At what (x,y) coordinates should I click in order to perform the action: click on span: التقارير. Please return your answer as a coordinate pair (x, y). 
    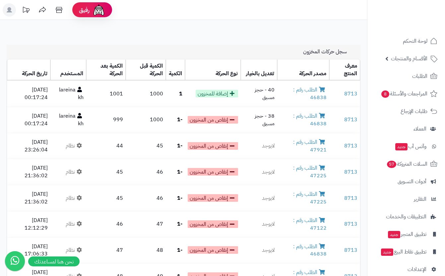
    Looking at the image, I should click on (420, 199).